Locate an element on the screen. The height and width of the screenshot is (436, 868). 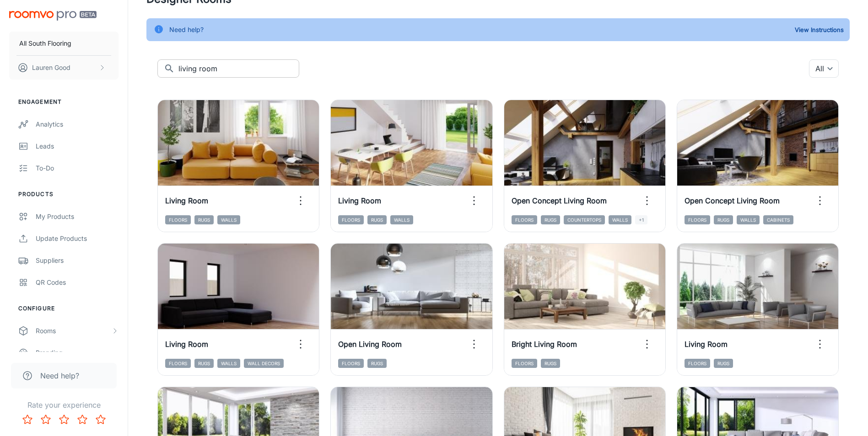
button: Rate 3 star is located at coordinates (64, 420).